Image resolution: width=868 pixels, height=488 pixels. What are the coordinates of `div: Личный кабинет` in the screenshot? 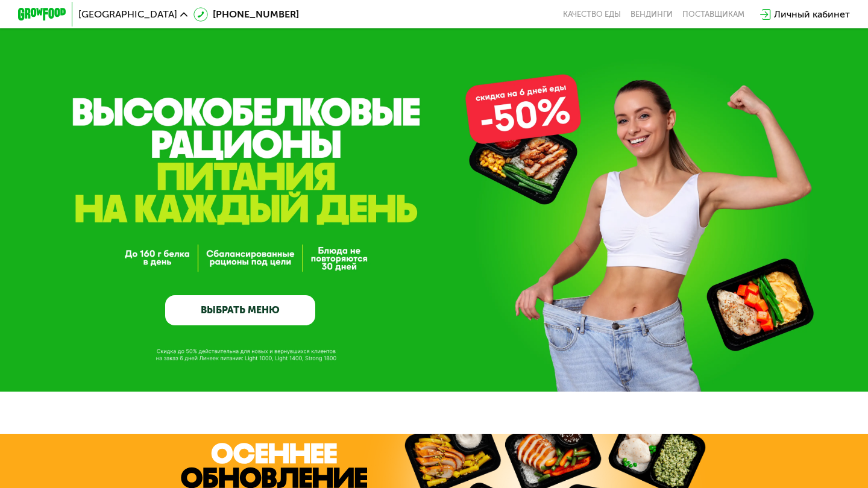 It's located at (812, 15).